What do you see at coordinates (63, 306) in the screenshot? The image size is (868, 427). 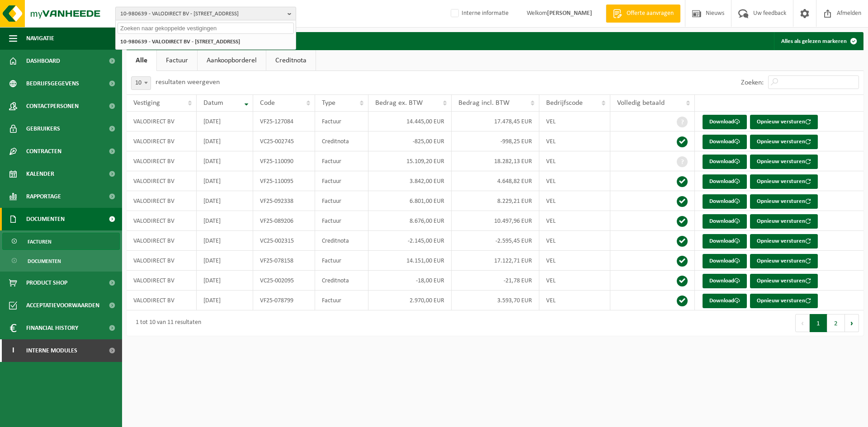 I see `span: Acceptatievoorwaarden` at bounding box center [63, 306].